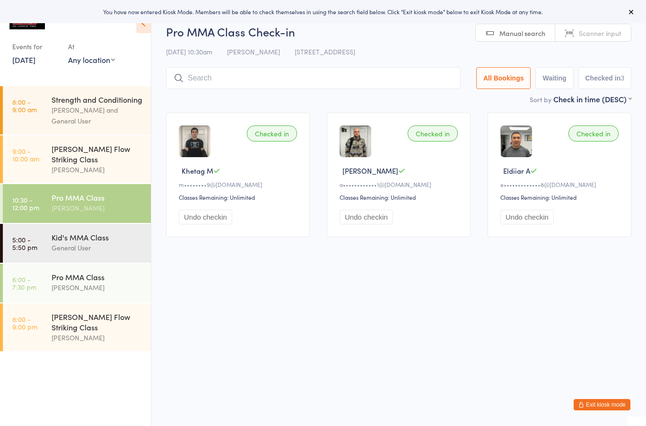 This screenshot has width=646, height=426. What do you see at coordinates (355, 141) in the screenshot?
I see `img: image1704903542.png` at bounding box center [355, 141].